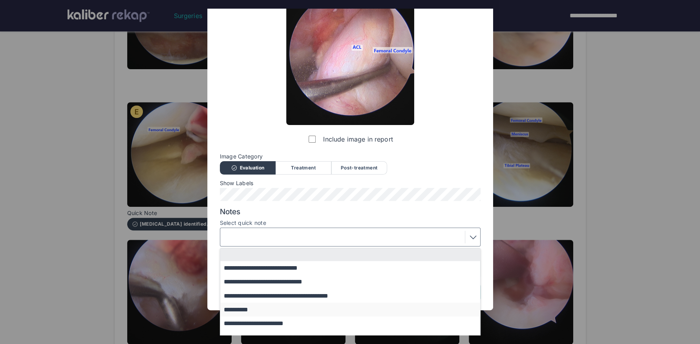 The image size is (700, 344). Describe the element at coordinates (248, 168) in the screenshot. I see `div: Evaluation` at that location.